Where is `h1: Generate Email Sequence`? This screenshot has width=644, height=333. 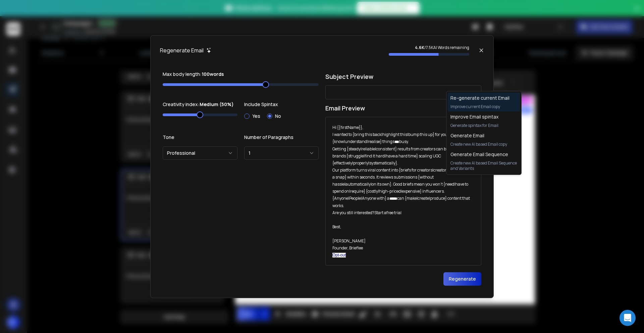
h1: Generate Email Sequence is located at coordinates (484, 155).